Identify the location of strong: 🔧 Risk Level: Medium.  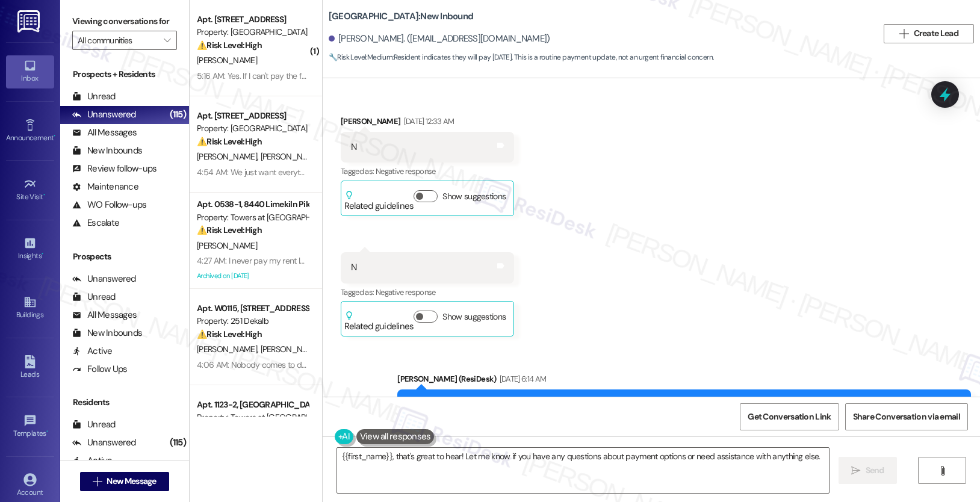
(360, 57).